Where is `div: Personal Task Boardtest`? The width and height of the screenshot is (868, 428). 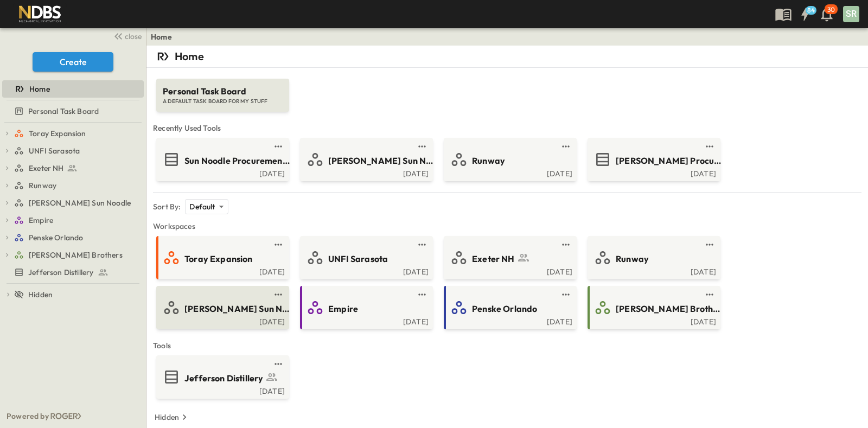 div: Personal Task Boardtest is located at coordinates (73, 111).